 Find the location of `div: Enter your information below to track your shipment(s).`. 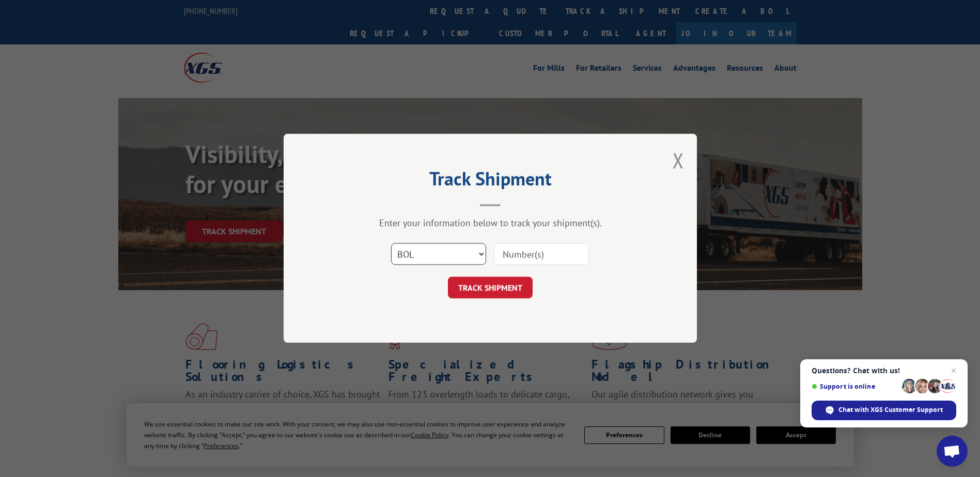

div: Enter your information below to track your shipment(s). is located at coordinates (491, 223).